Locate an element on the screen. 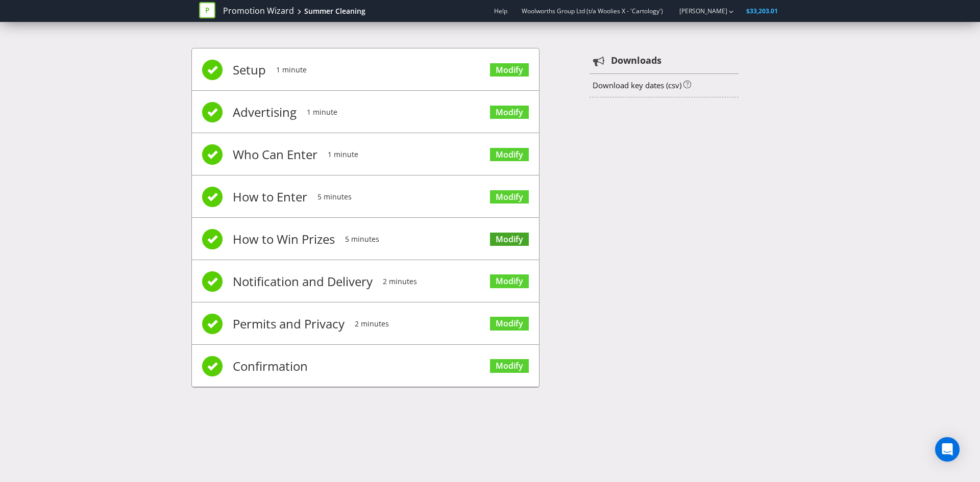  span: Advertising is located at coordinates (264, 112).